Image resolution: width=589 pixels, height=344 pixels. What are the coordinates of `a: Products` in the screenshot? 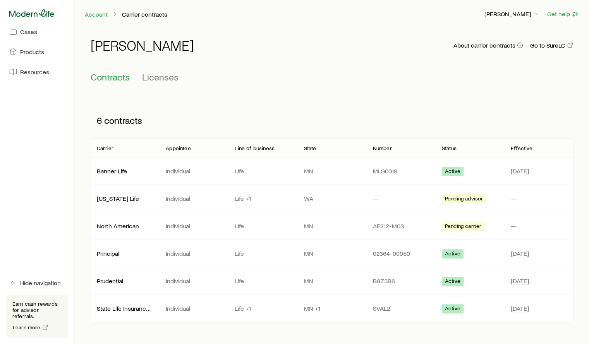 It's located at (37, 52).